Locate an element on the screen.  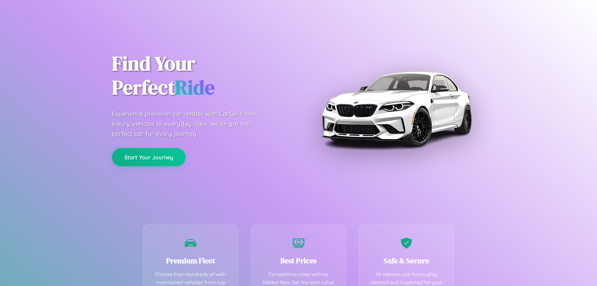
h1: Find Your Perfect is located at coordinates (201, 76).